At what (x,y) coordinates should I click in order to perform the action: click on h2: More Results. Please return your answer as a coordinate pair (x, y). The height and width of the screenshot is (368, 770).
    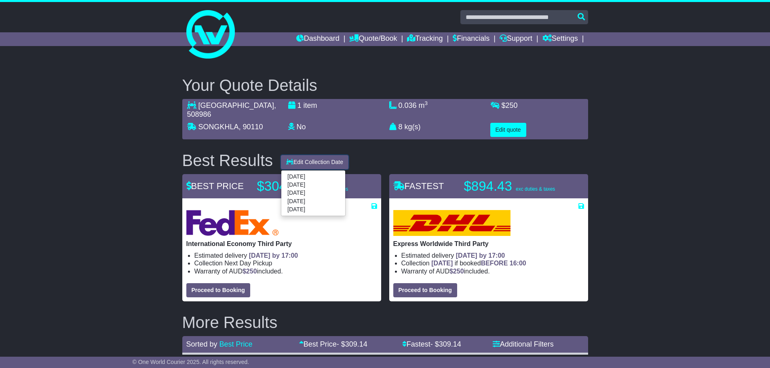
    Looking at the image, I should click on (385, 322).